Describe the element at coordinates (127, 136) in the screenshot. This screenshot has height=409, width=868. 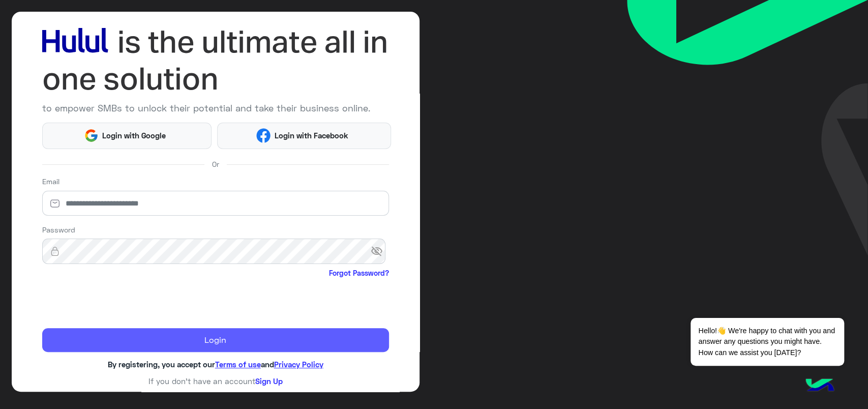
I see `button: Login with Google` at that location.